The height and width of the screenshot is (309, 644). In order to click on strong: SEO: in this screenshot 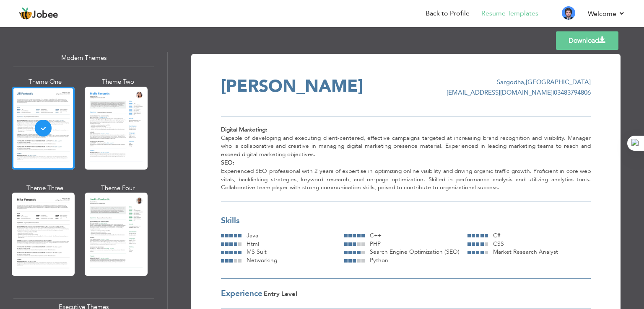, I will do `click(228, 162)`.